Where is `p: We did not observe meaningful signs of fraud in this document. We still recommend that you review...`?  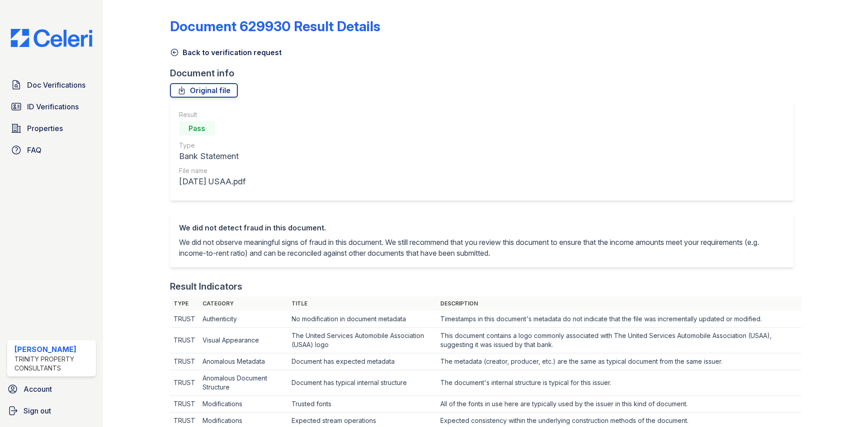 p: We did not observe meaningful signs of fraud in this document. We still recommend that you review... is located at coordinates (482, 248).